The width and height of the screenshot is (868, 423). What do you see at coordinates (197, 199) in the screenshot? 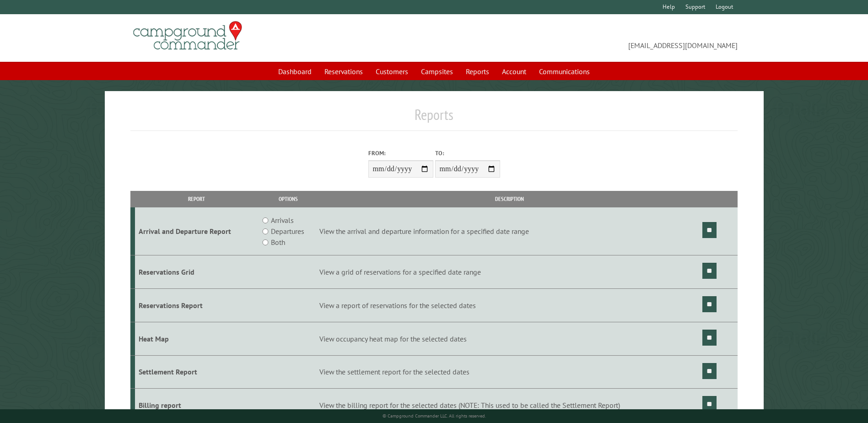
I see `th: Report` at bounding box center [197, 199].